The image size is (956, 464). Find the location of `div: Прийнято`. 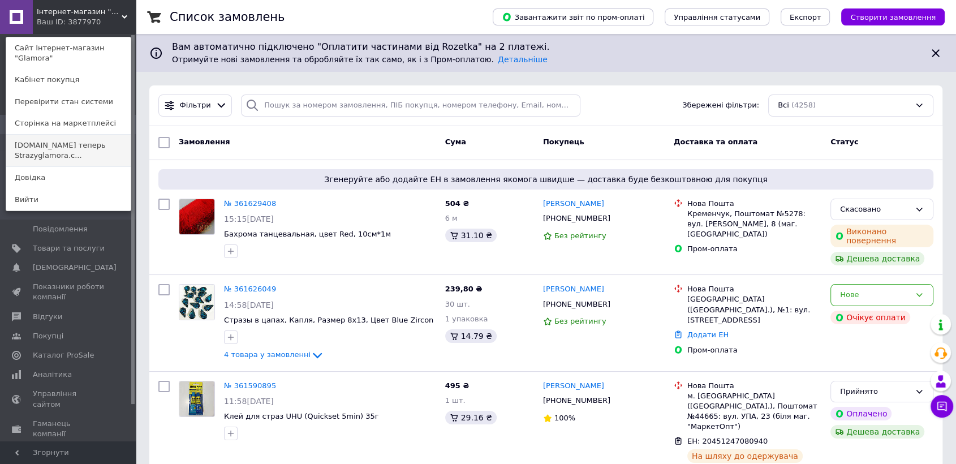

div: Прийнято is located at coordinates (875, 391).